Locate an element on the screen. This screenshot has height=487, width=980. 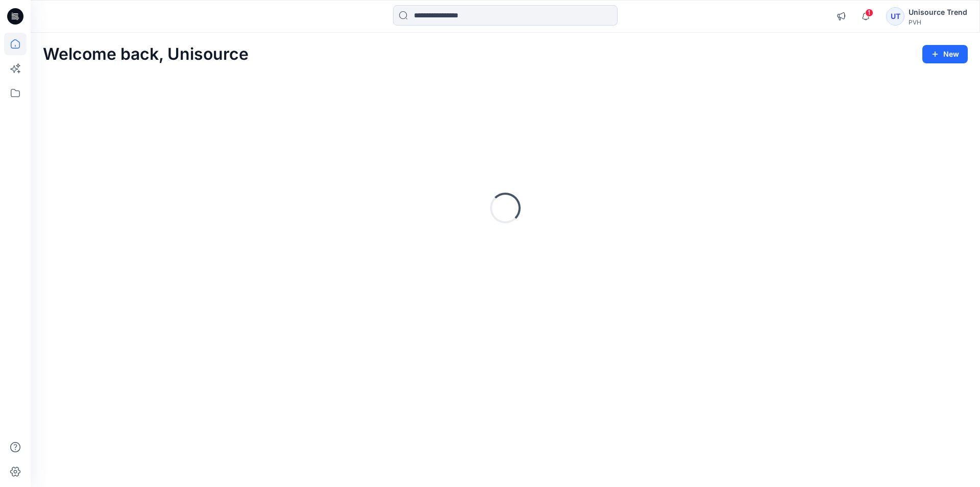
div: UT is located at coordinates (896, 16).